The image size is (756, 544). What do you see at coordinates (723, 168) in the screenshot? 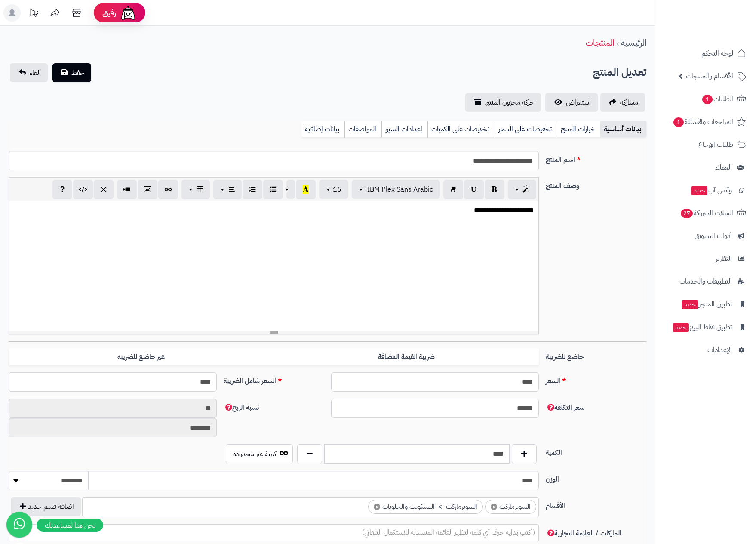
I see `span: العملاء` at bounding box center [723, 168].